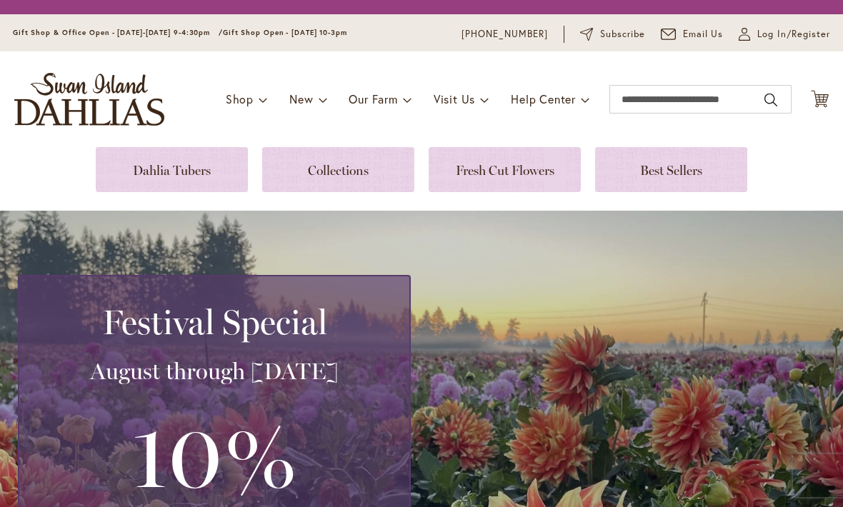 Image resolution: width=843 pixels, height=507 pixels. Describe the element at coordinates (612, 34) in the screenshot. I see `a: Subscribe` at that location.